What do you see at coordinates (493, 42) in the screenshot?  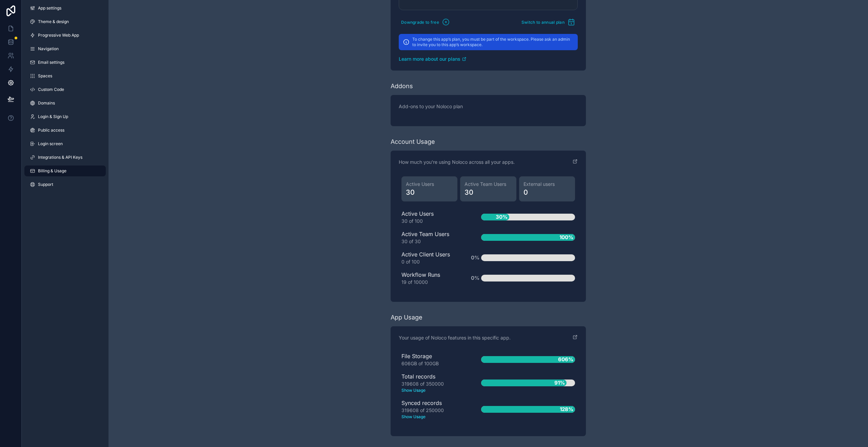 I see `p: To change this app’s plan, you must be part of the workspace. Please ask an admin to invite you t...` at bounding box center [493, 42].